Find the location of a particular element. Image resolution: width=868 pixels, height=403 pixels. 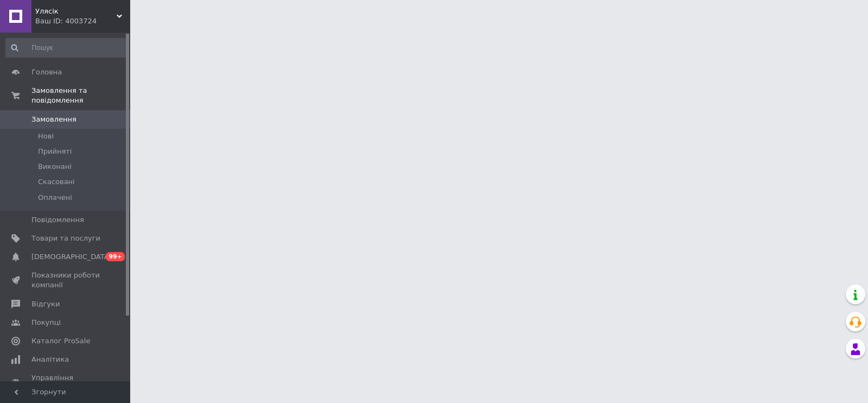

span: Замовлення is located at coordinates (53, 120).